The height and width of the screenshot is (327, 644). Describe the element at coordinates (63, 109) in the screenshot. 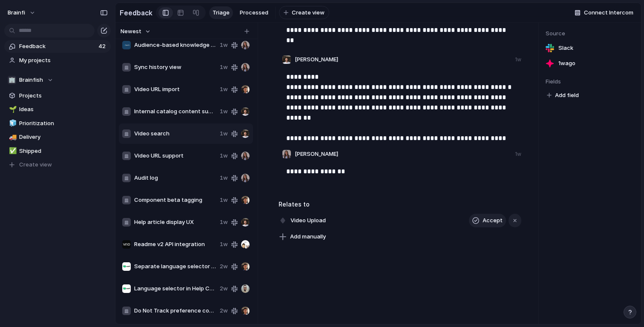

I see `span: Ideas` at that location.